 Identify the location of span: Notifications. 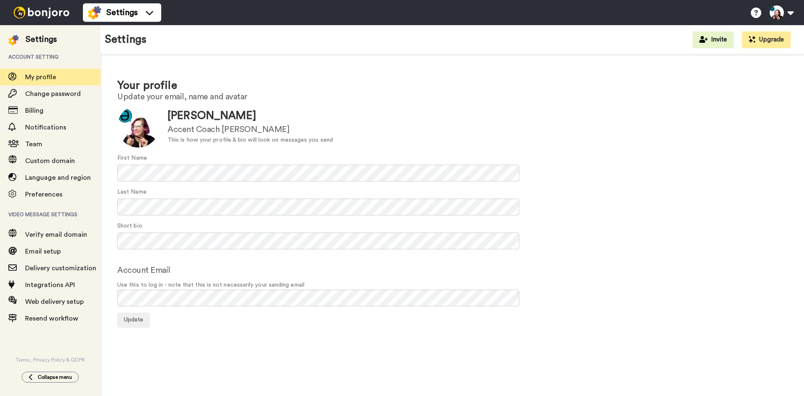
(46, 127).